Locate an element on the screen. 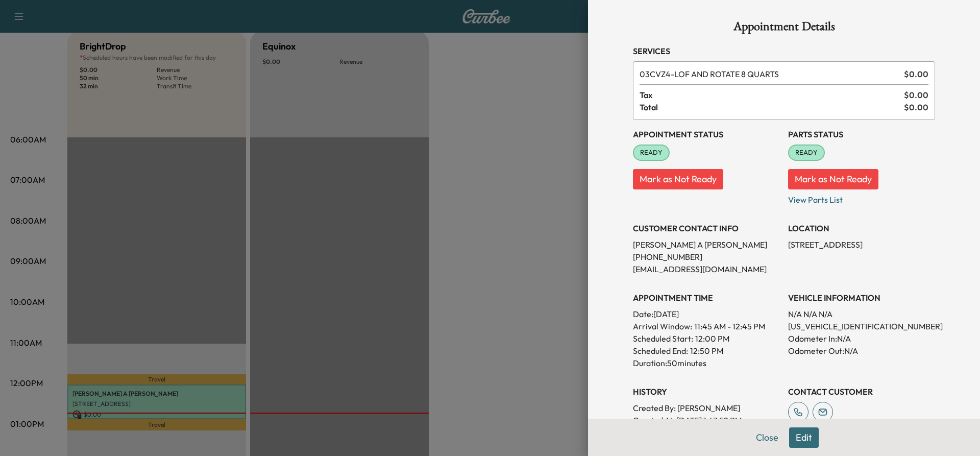  h3: Services is located at coordinates (784, 51).